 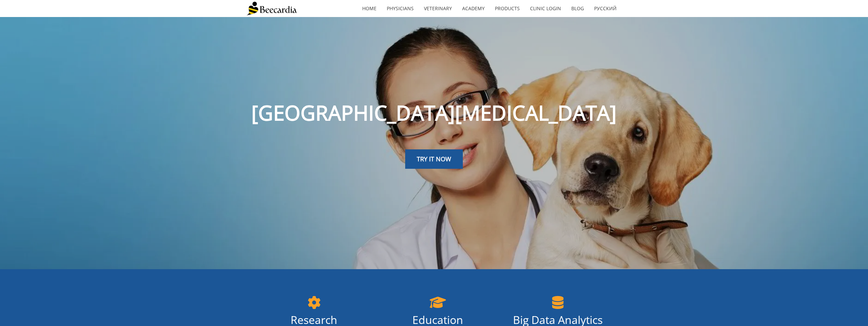 What do you see at coordinates (577, 9) in the screenshot?
I see `a: Blog` at bounding box center [577, 9].